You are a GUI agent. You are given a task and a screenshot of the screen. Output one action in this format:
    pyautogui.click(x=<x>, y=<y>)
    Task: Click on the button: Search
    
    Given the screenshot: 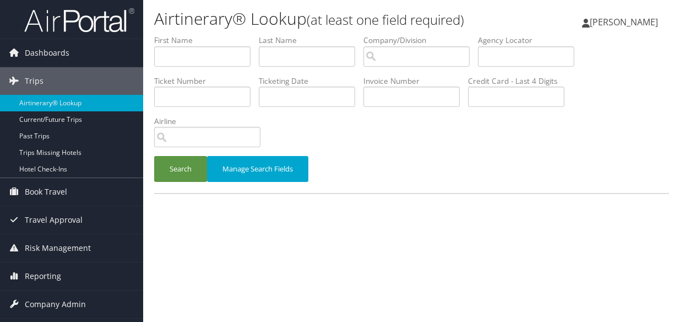 What is the action you would take?
    pyautogui.click(x=181, y=168)
    